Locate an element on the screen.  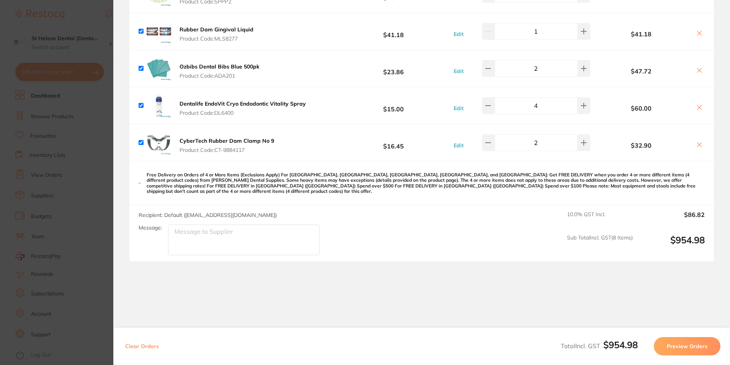
span: Product Code: CT-9884117 is located at coordinates (227, 150).